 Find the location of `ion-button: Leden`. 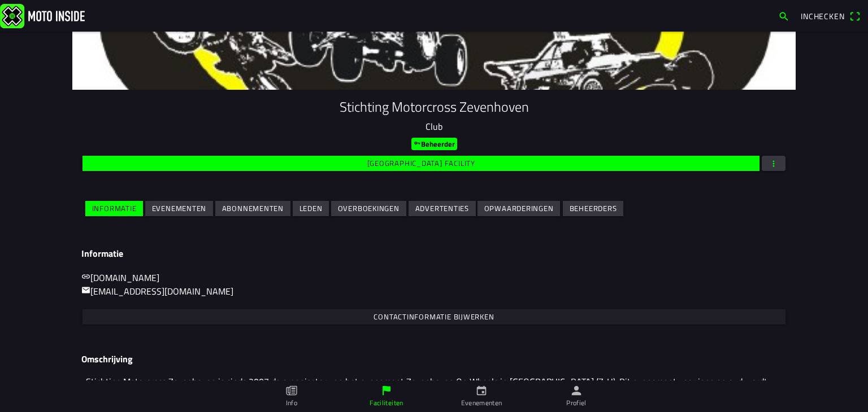

ion-button: Leden is located at coordinates (311, 209).